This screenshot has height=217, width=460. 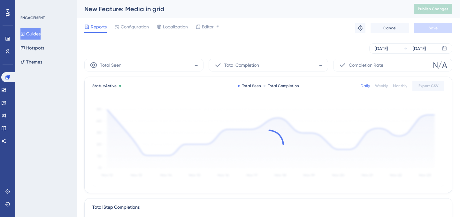 I want to click on button: Guides, so click(x=30, y=34).